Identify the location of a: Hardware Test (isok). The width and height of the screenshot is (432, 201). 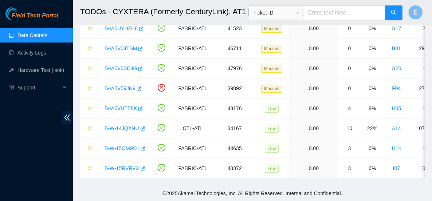
(41, 70).